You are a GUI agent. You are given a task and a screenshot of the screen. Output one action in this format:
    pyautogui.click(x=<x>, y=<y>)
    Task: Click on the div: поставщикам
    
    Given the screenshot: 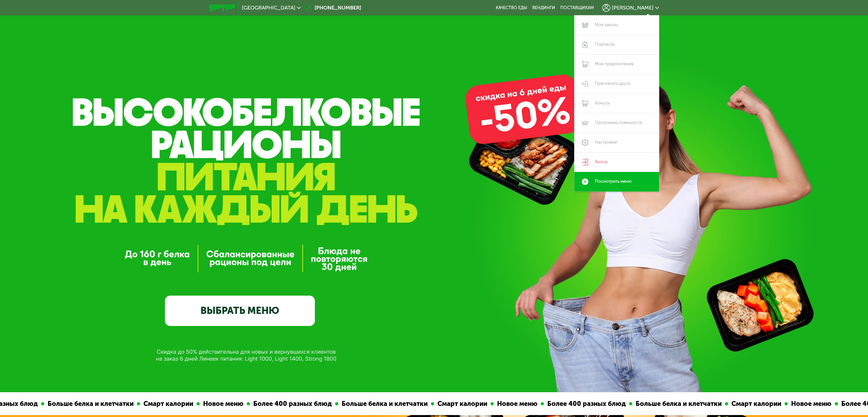 What is the action you would take?
    pyautogui.click(x=577, y=8)
    